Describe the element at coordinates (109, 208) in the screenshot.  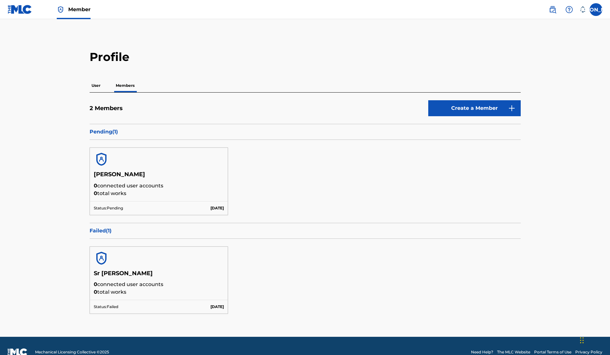
I see `p: Status: Pending` at that location.